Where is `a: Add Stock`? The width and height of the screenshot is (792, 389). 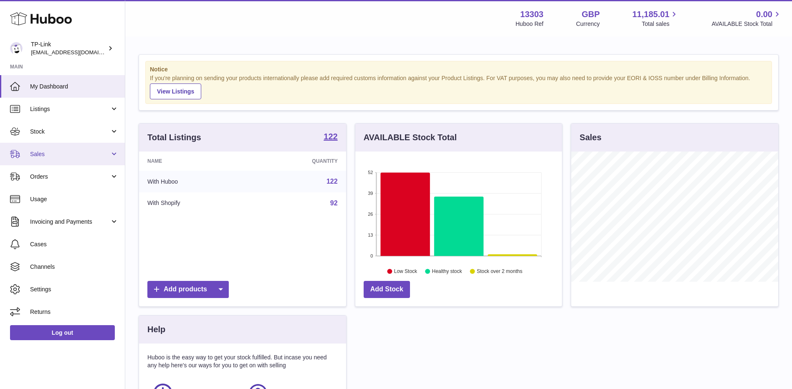
a: Add Stock is located at coordinates (386, 289).